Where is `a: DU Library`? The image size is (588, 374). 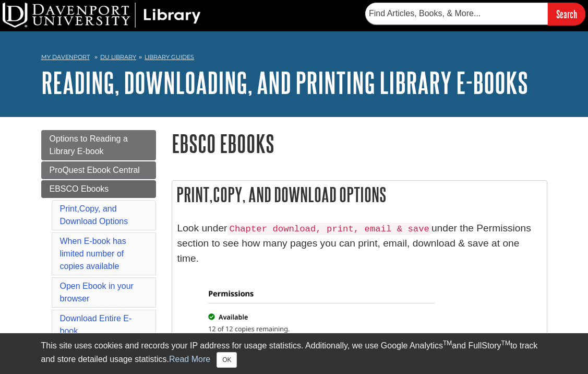
a: DU Library is located at coordinates (118, 57).